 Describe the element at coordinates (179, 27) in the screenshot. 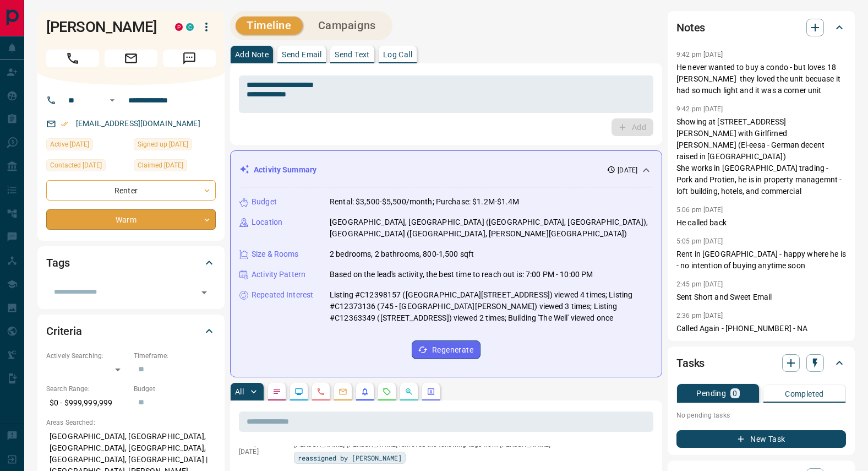

I see `div: property.ca` at that location.